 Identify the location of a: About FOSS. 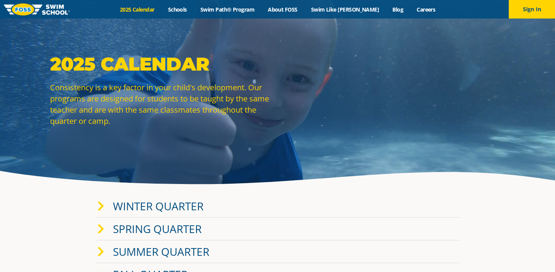
(283, 9).